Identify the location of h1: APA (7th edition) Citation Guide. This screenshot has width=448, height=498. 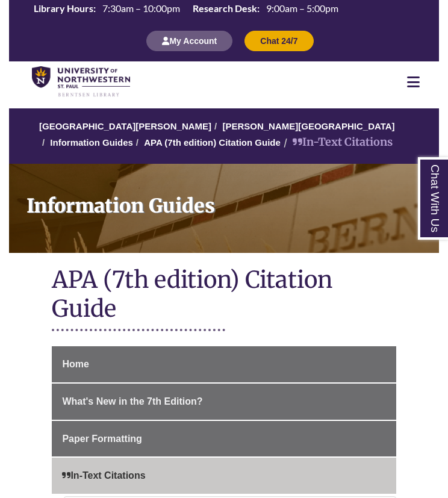
(223, 295).